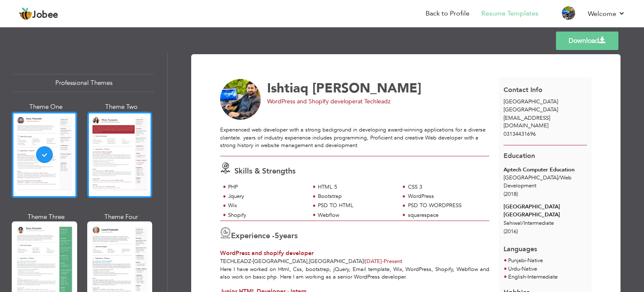 The height and width of the screenshot is (292, 644). I want to click on div: PSD TO WORDPRESS, so click(446, 205).